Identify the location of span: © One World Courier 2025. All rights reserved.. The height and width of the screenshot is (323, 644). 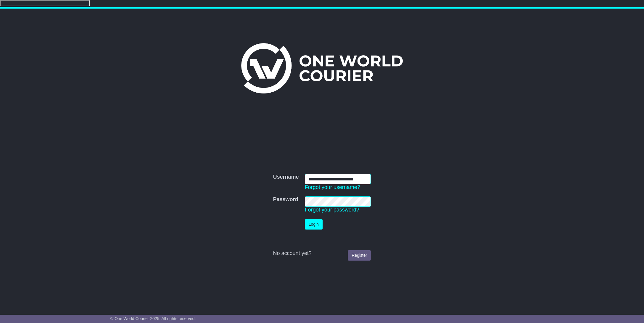
(153, 319).